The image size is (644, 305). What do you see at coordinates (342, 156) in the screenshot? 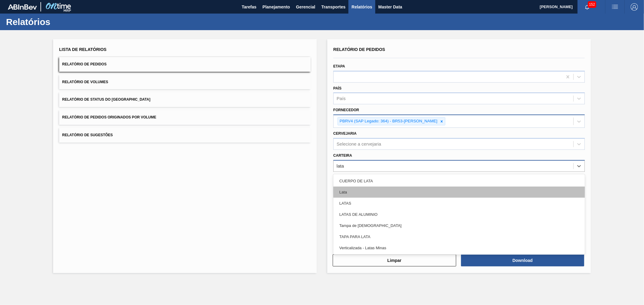
I see `label: Carteira` at bounding box center [342, 156].